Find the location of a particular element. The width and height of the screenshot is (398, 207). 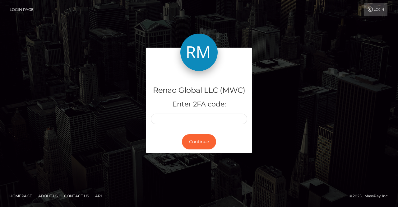

img: Renao Global LLC (MWC) is located at coordinates (199, 52).